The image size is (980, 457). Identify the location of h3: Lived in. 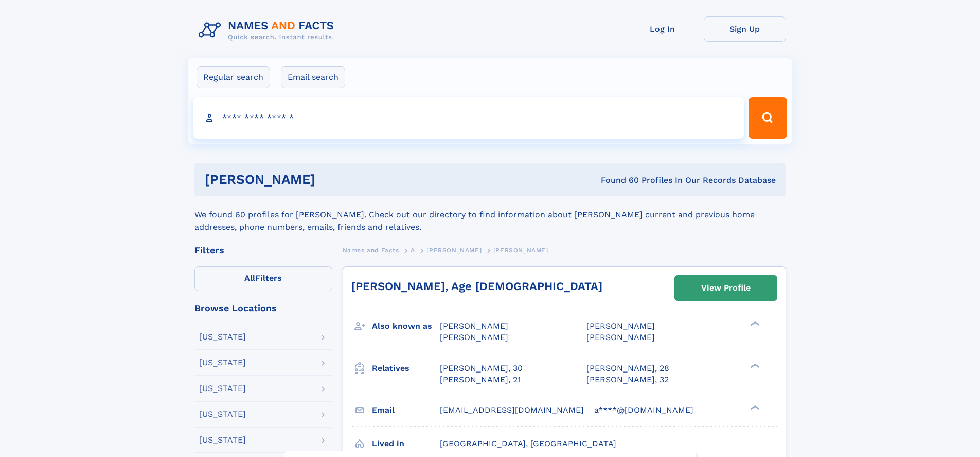
(406, 444).